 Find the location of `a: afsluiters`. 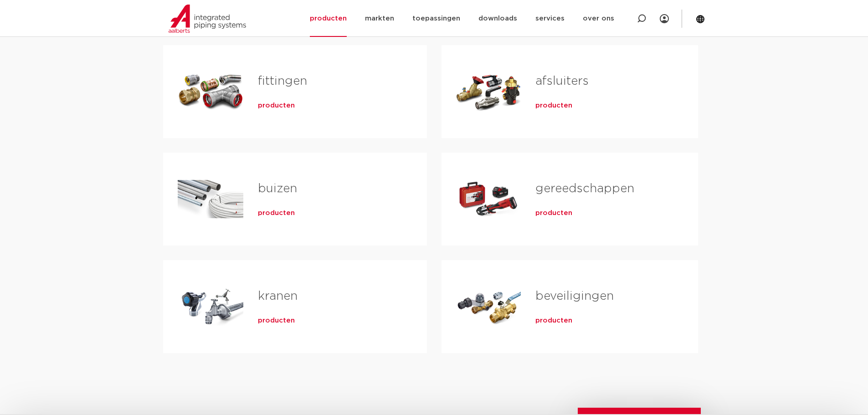

a: afsluiters is located at coordinates (562, 81).